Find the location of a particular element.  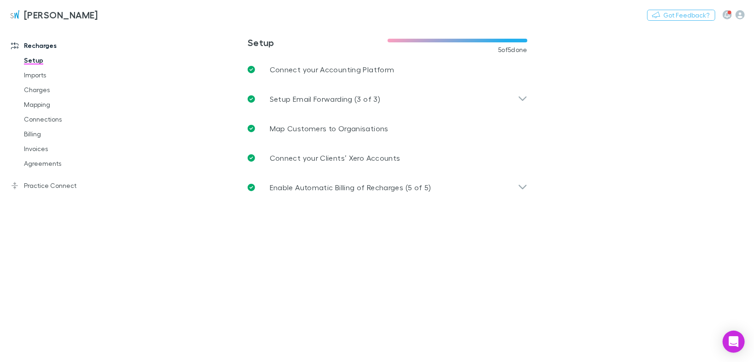

div: Enable Automatic Billing of Recharges (5 of 5) is located at coordinates (387, 187).